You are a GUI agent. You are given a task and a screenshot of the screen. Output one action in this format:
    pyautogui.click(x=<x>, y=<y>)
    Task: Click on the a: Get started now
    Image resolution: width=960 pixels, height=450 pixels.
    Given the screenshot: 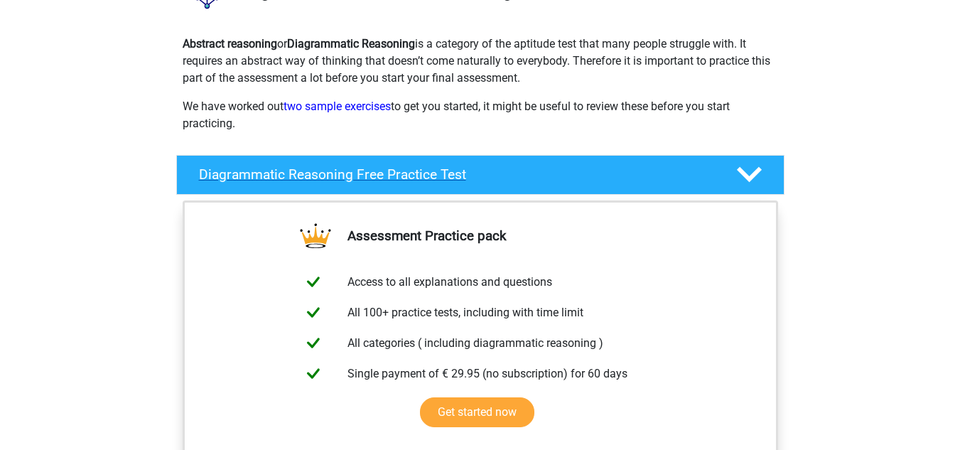 What is the action you would take?
    pyautogui.click(x=477, y=412)
    